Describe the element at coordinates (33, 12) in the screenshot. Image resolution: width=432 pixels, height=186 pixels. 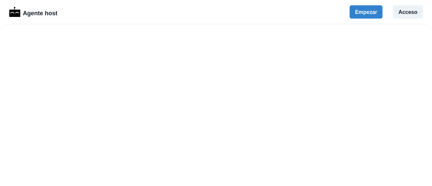
I see `a: LogoAgente host` at that location.